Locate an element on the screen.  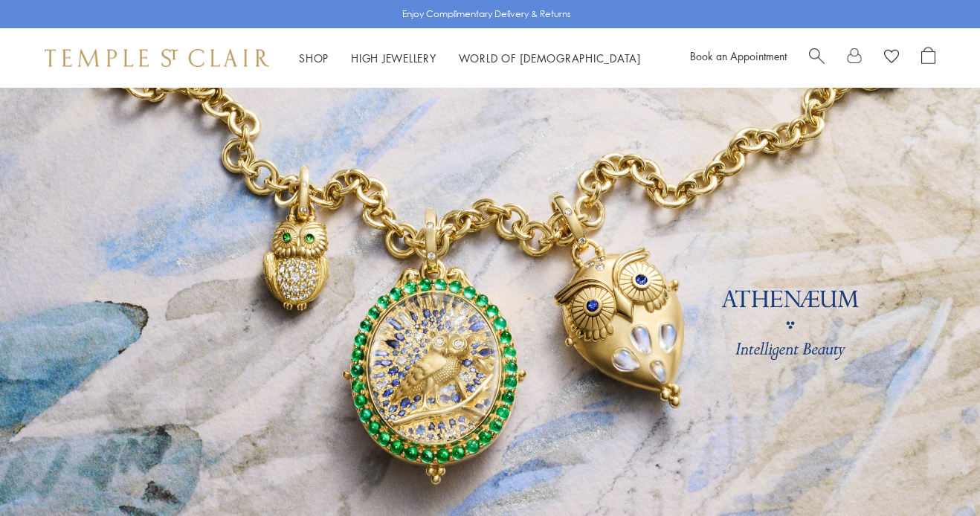
img: Temple St. Clair is located at coordinates (157, 58).